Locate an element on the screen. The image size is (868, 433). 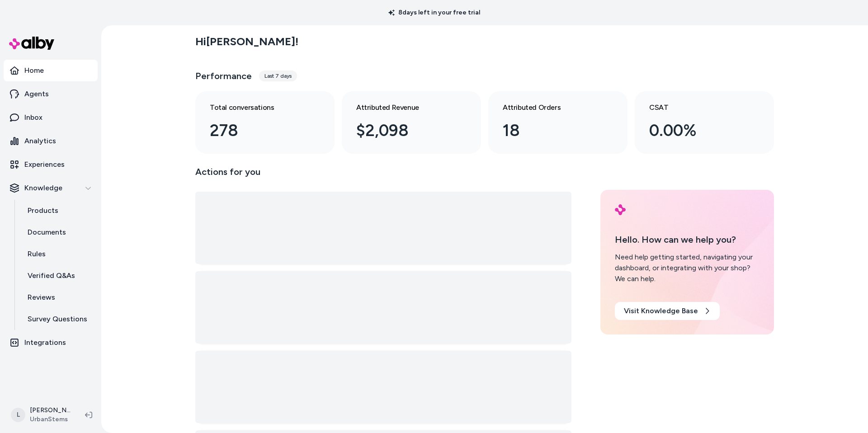
p: Hello. How can we help you? is located at coordinates (687, 240).